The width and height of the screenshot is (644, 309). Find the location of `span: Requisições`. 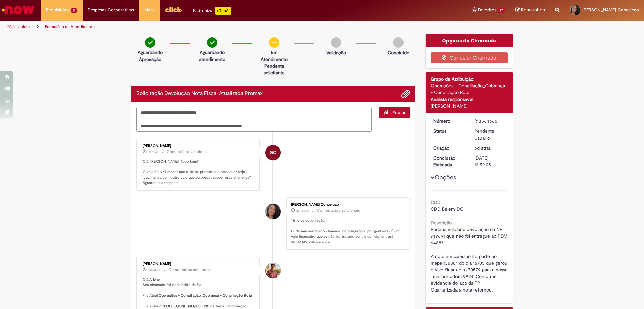

span: Requisições is located at coordinates (58, 10).